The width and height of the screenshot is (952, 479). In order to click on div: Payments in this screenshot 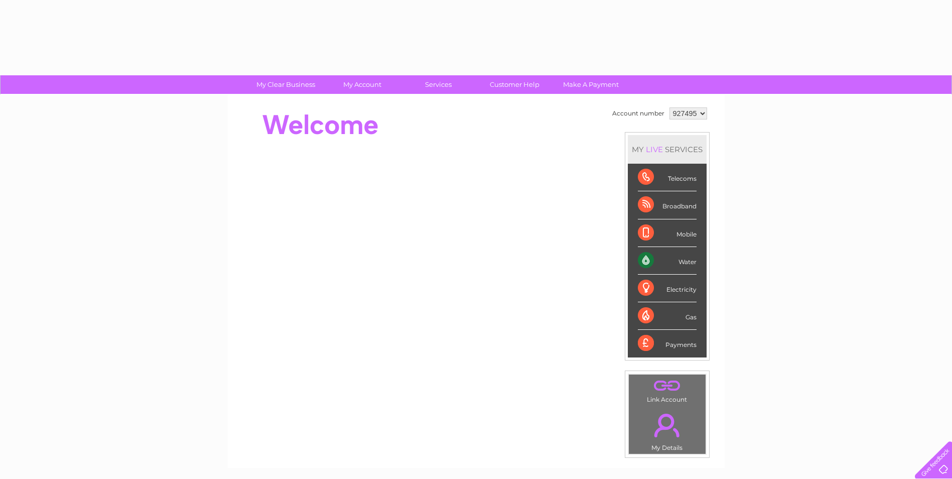, I will do `click(667, 343)`.